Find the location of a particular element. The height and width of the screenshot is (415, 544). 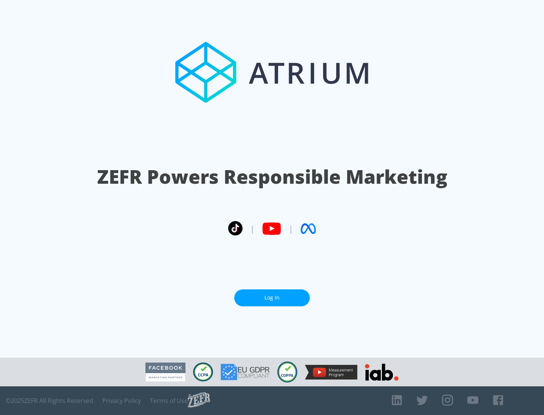

span: © 2025 ZEFR All Rights Reserved is located at coordinates (49, 401).